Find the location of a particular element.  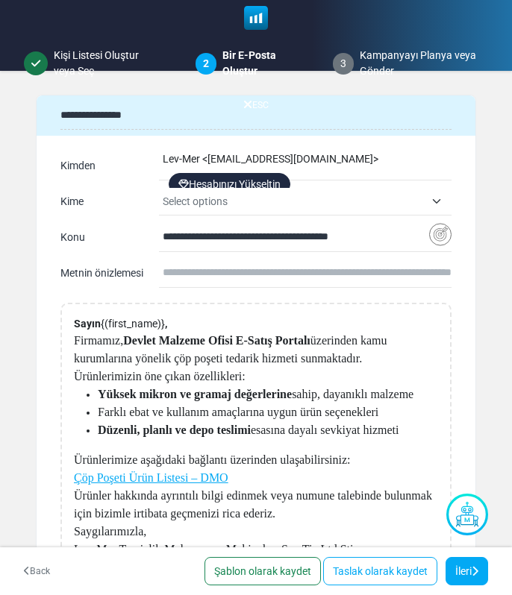

a: Hesabınızı Yükseltin is located at coordinates (229, 184).